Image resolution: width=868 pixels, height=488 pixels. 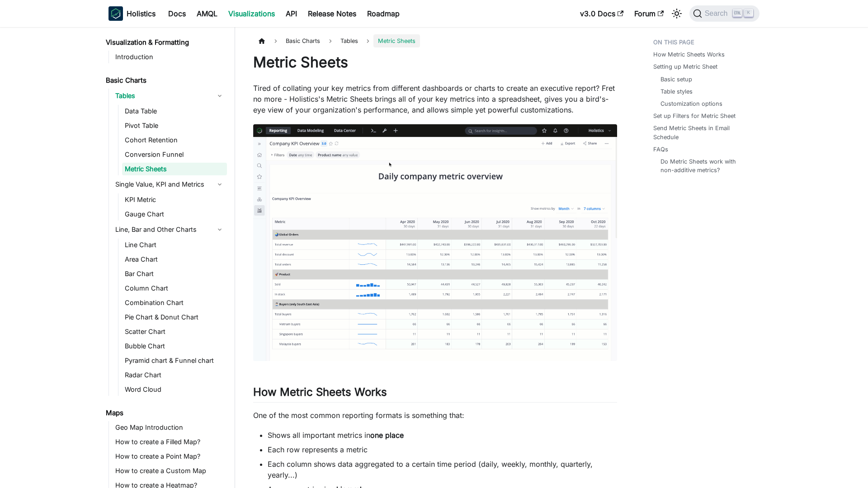 I want to click on a: Line, Bar and Other Charts, so click(x=170, y=230).